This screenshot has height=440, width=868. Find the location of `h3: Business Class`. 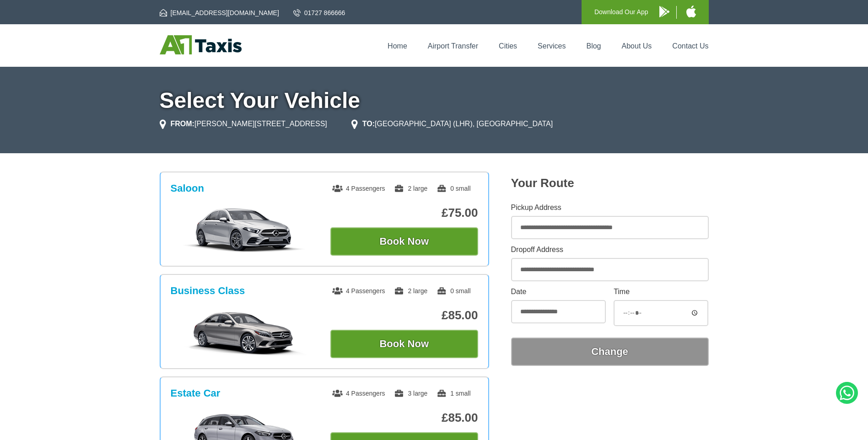

h3: Business Class is located at coordinates (208, 291).